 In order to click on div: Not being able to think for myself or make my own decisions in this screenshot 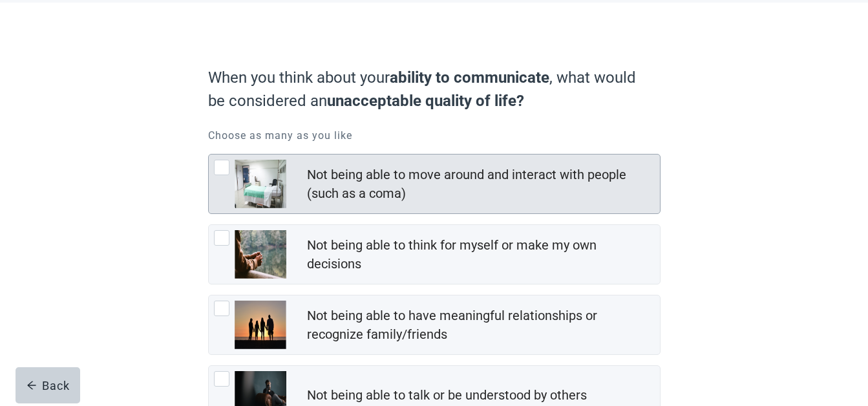, I will do `click(480, 255)`.